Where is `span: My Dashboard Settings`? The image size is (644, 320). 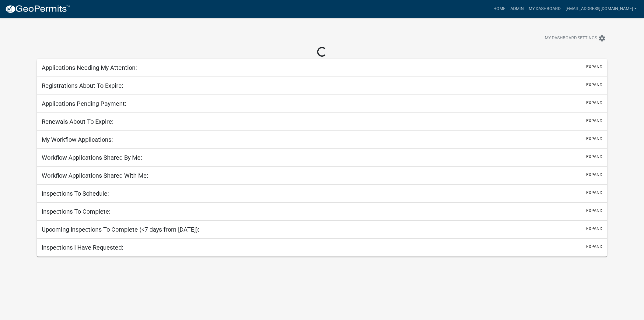
span: My Dashboard Settings is located at coordinates (571, 39).